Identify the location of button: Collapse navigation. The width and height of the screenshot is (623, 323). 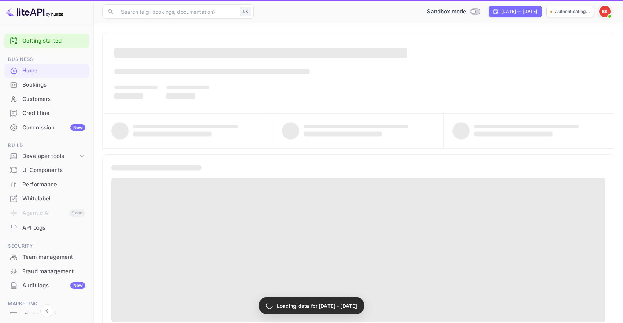
(47, 311).